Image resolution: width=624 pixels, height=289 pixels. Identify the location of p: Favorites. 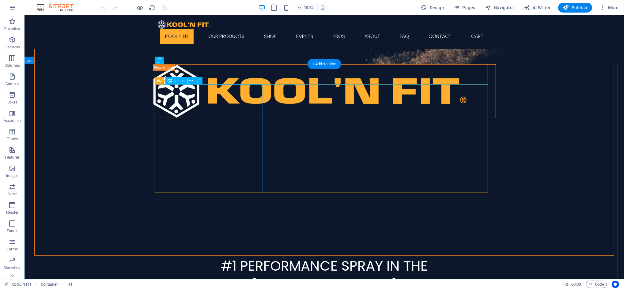
(12, 29).